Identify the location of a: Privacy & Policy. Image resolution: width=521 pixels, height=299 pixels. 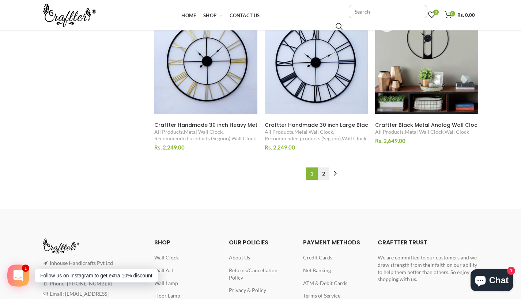
(248, 289).